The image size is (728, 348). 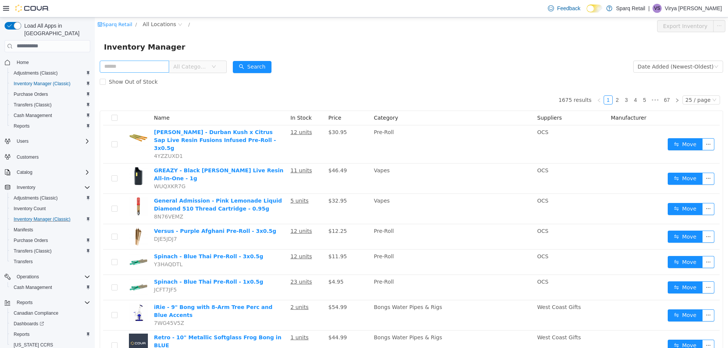 What do you see at coordinates (549, 83) in the screenshot?
I see `li: 5` at bounding box center [549, 83].